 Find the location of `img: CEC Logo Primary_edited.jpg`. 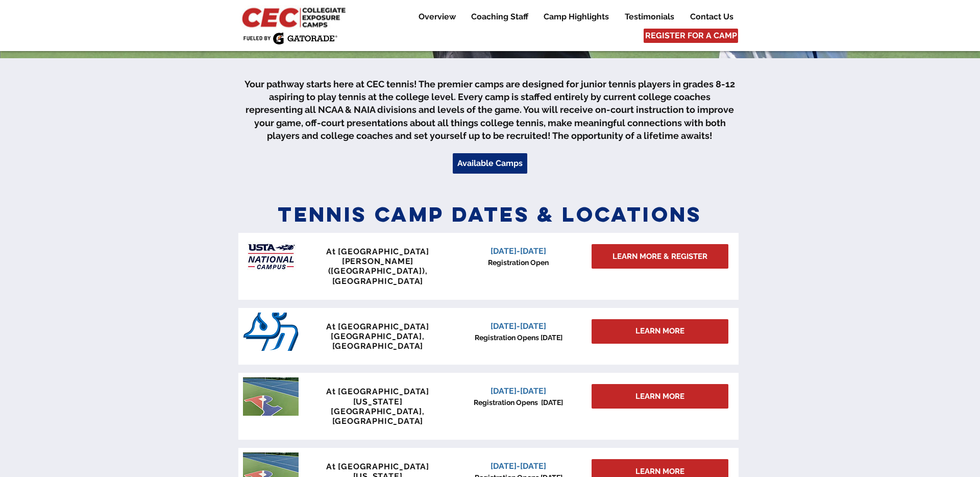

img: CEC Logo Primary_edited.jpg is located at coordinates (295, 17).